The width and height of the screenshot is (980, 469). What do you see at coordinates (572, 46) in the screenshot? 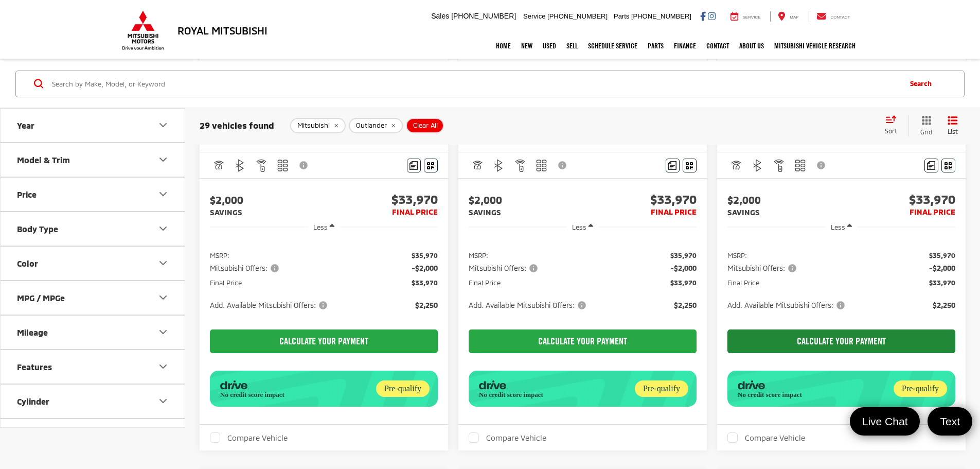
I see `a: Sell` at bounding box center [572, 46].